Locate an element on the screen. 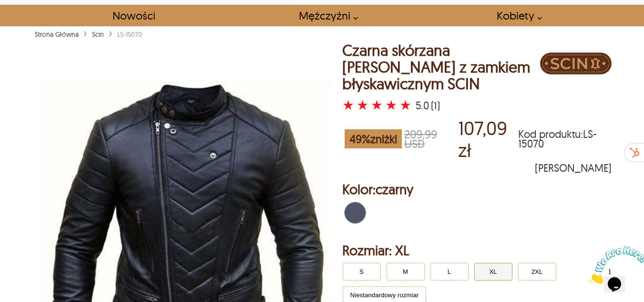 This screenshot has height=302, width=644. font: S is located at coordinates (361, 271).